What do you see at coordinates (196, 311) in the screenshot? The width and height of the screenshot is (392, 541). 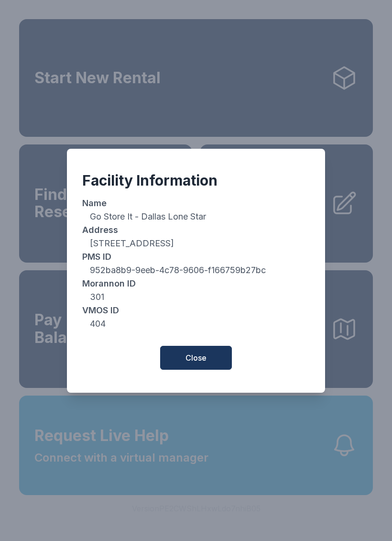 I see `dt: VMOS ID` at bounding box center [196, 311].